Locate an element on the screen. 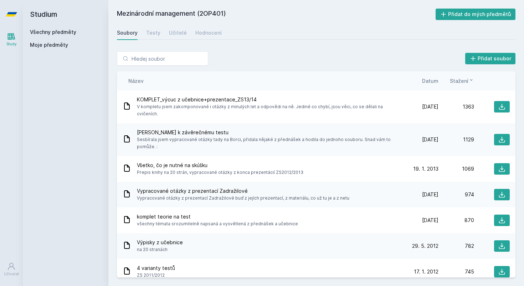 This screenshot has height=286, width=524. span: Prepis knihy na 20 strán, vypracované otázky z konca prezentácií ZS2012/2013 is located at coordinates (220, 172).